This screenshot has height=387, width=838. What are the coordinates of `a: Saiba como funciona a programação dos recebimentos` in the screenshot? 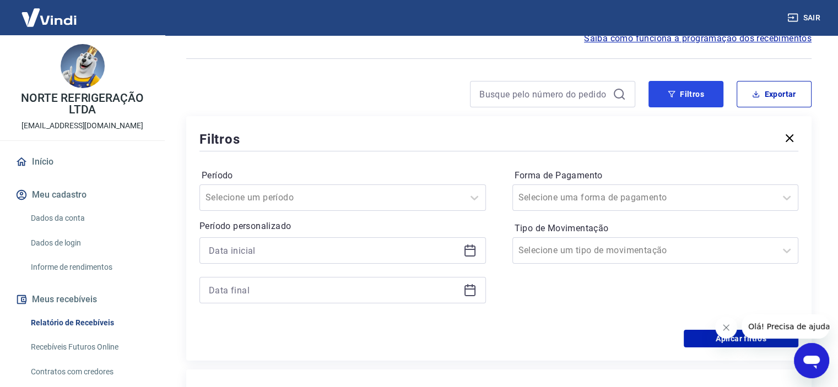 It's located at (698, 39).